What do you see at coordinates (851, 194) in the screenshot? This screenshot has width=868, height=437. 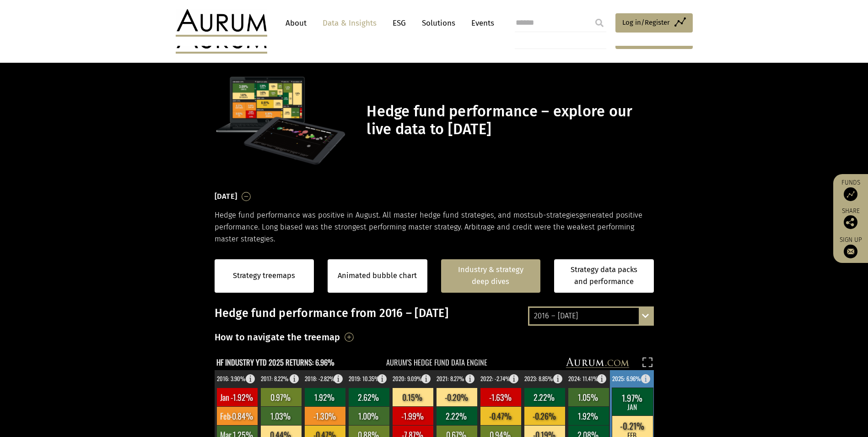 I see `img: Access Funds` at bounding box center [851, 194].